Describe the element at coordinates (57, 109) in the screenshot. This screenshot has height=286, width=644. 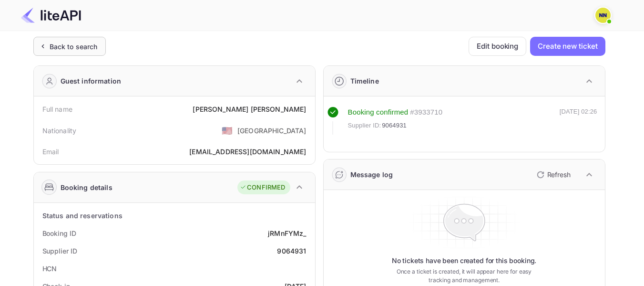
I see `div: Full name` at that location.